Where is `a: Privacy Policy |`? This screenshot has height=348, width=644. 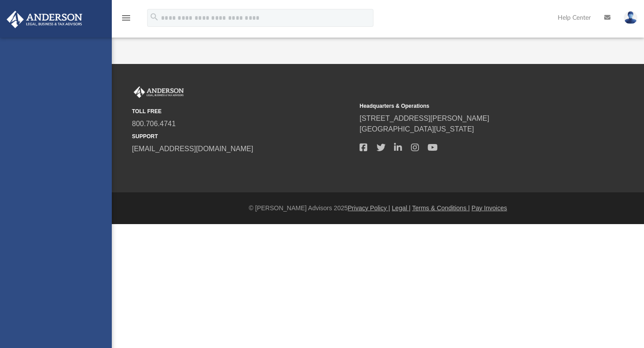 a: Privacy Policy | is located at coordinates (369, 208).